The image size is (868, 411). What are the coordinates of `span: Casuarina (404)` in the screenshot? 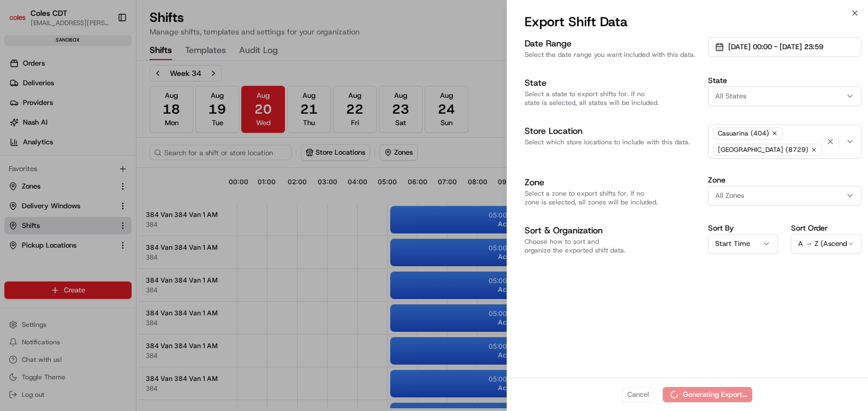 It's located at (743, 133).